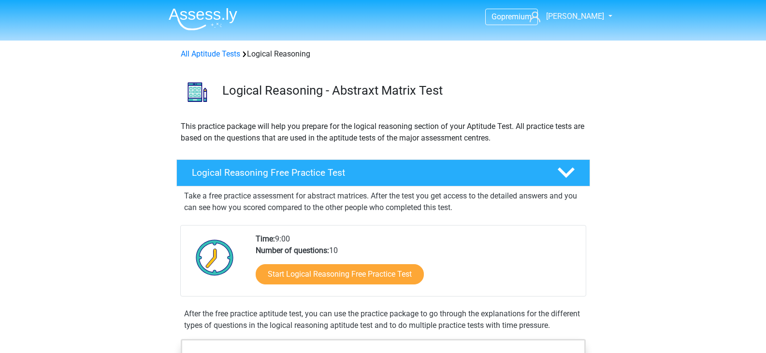 The width and height of the screenshot is (766, 353). What do you see at coordinates (210, 54) in the screenshot?
I see `a: All Aptitude Tests` at bounding box center [210, 54].